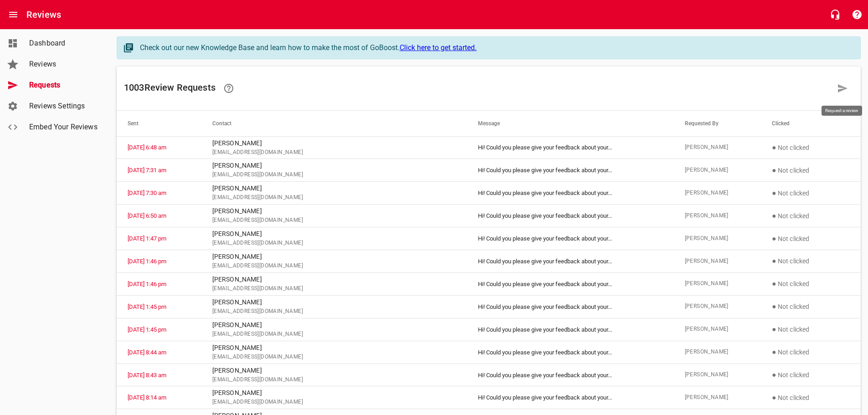  What do you see at coordinates (570, 123) in the screenshot?
I see `th: Message` at bounding box center [570, 123].